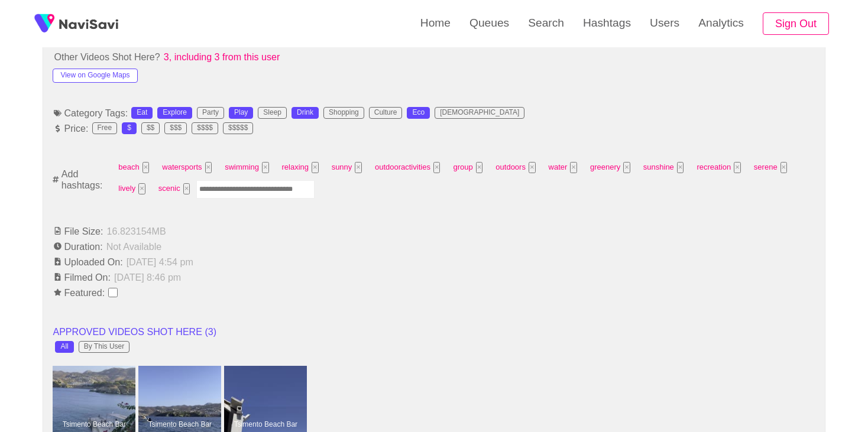  What do you see at coordinates (187, 168) in the screenshot?
I see `span: watersports` at bounding box center [187, 168].